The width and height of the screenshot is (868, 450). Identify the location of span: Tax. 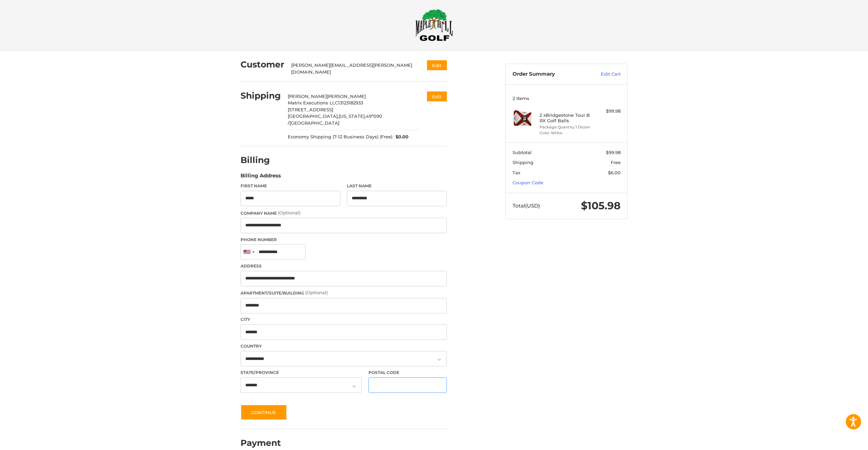
(516, 173).